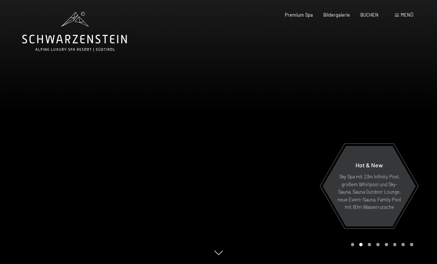 Image resolution: width=437 pixels, height=264 pixels. I want to click on div: Carousel Page 2 (Current Slide), so click(360, 244).